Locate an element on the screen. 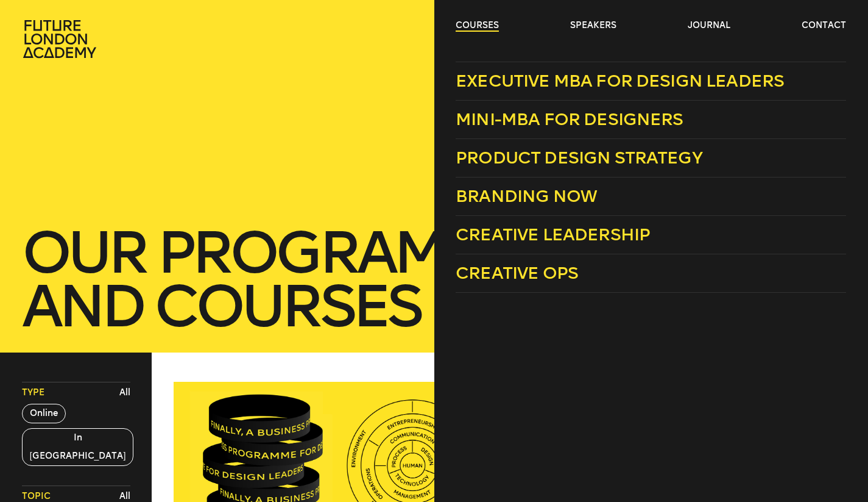 This screenshot has width=868, height=502. a: Executive MBA for Design Leaders is located at coordinates (651, 81).